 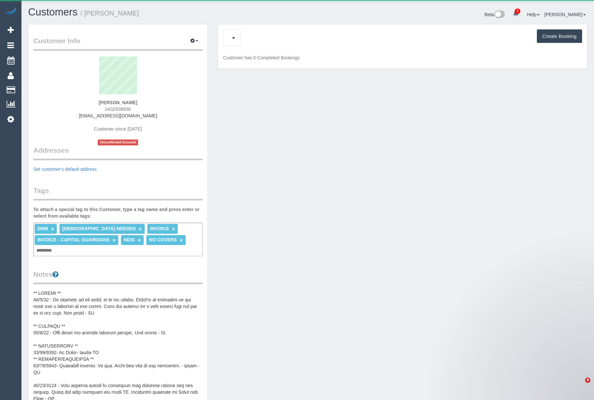 What do you see at coordinates (499, 15) in the screenshot?
I see `img: New interface` at bounding box center [499, 15].